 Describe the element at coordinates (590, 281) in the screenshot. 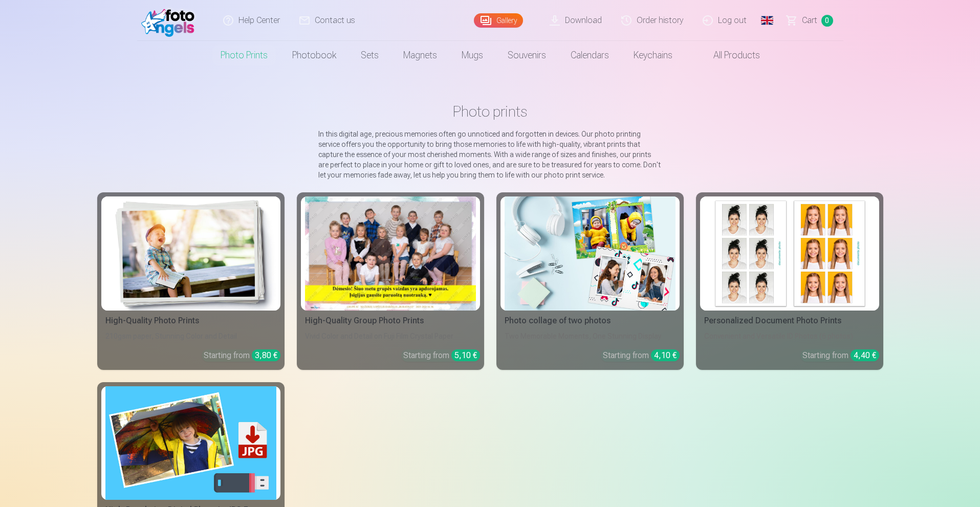

I see `a: Photo collage of two photosPhoto collage of two photosTwo Memorable Moments, One Stunning Display...` at that location.